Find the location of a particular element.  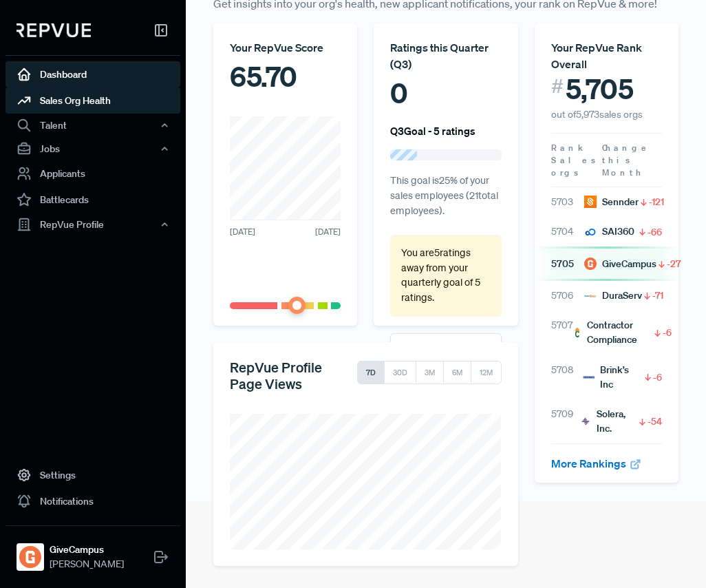

span: -66 is located at coordinates (655, 232).